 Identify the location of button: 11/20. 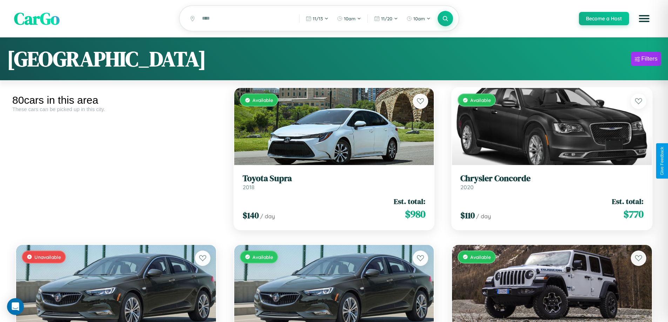
(386, 19).